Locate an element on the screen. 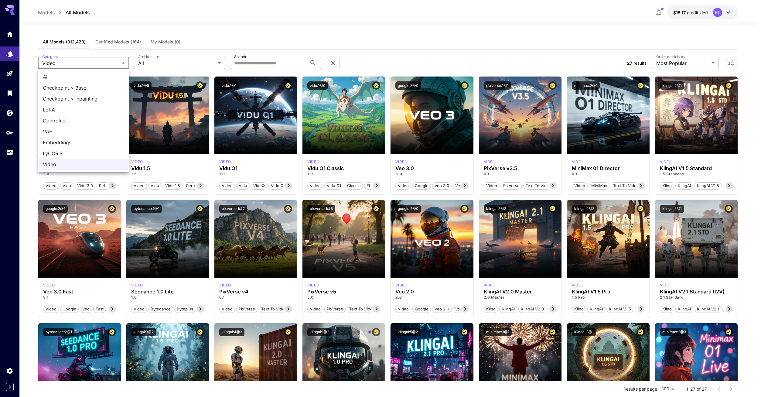  span: Video is located at coordinates (84, 164).